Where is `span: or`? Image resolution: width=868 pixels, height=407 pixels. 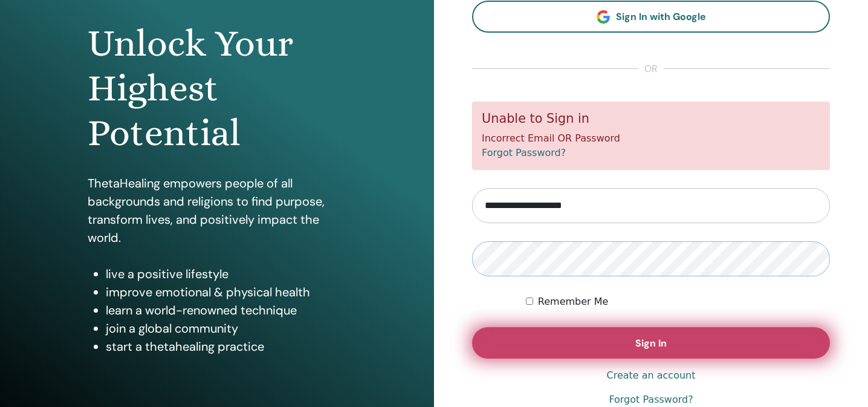 span: or is located at coordinates (651, 69).